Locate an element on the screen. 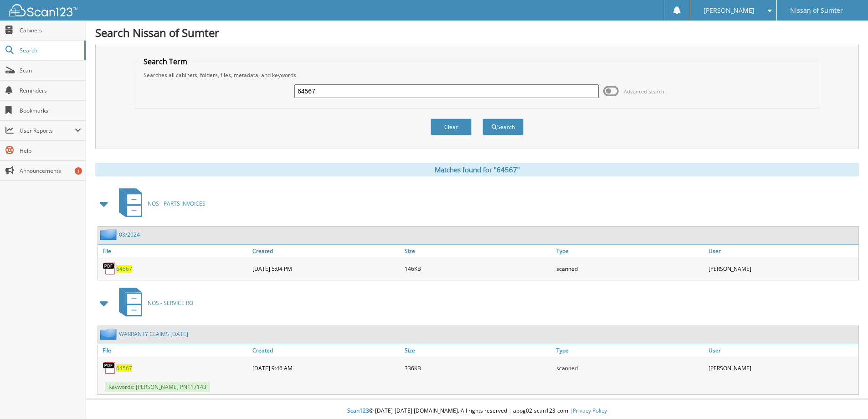 The height and width of the screenshot is (419, 868). div: 146KB is located at coordinates (479, 269).